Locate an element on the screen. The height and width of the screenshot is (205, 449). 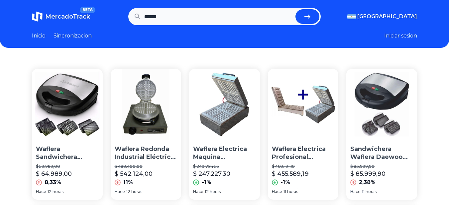
p: $ 249.724,55 is located at coordinates (224, 167).